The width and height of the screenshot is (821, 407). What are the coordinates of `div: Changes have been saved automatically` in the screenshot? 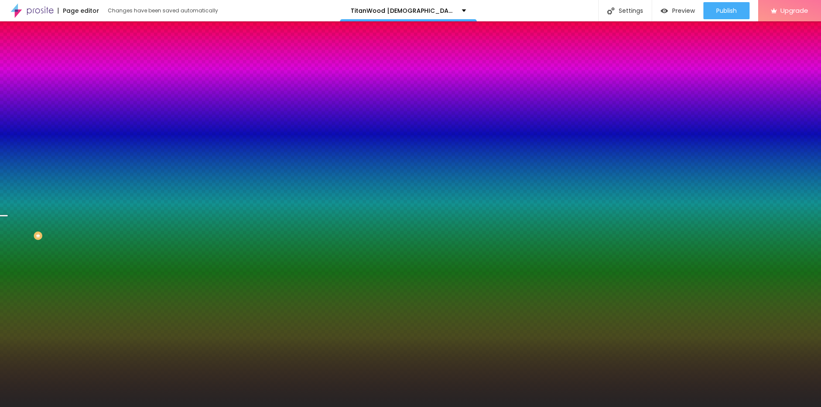 It's located at (163, 11).